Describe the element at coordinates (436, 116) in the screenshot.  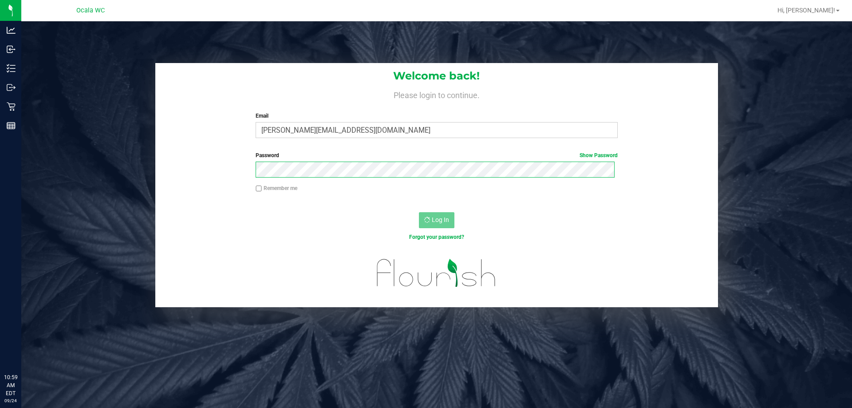
I see `label: Email` at that location.